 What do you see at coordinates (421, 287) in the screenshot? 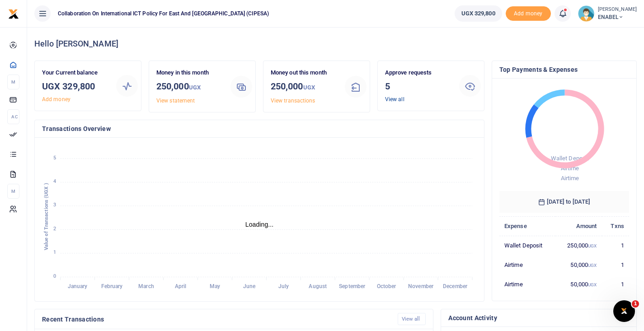
I see `tspan: November` at bounding box center [421, 287].